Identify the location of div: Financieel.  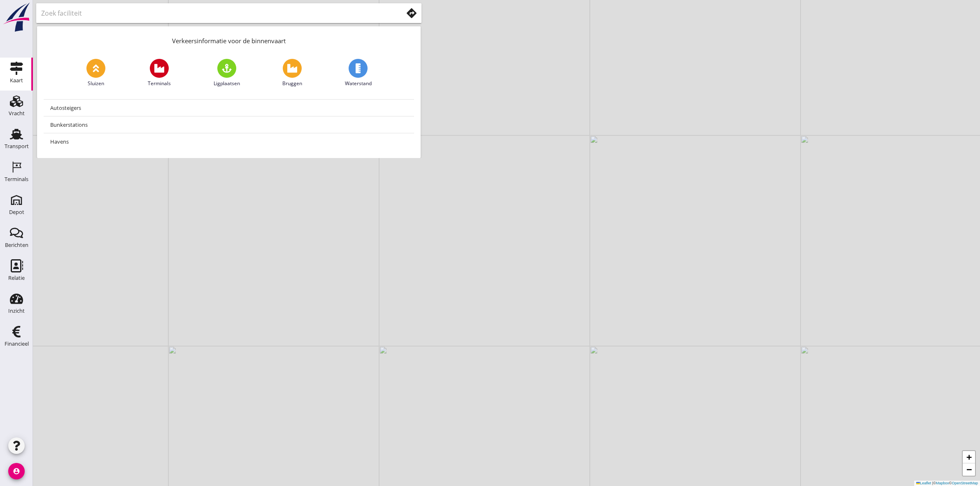
(17, 344).